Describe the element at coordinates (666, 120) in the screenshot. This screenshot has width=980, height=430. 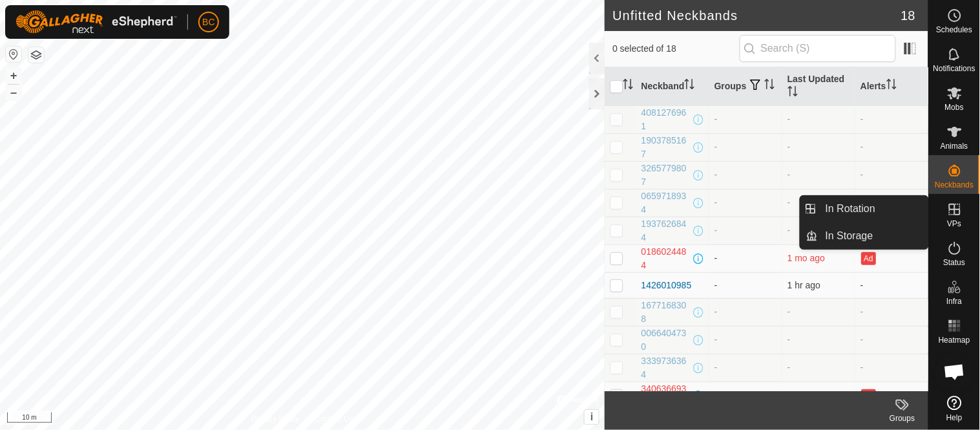
I see `div: 4081276961` at that location.